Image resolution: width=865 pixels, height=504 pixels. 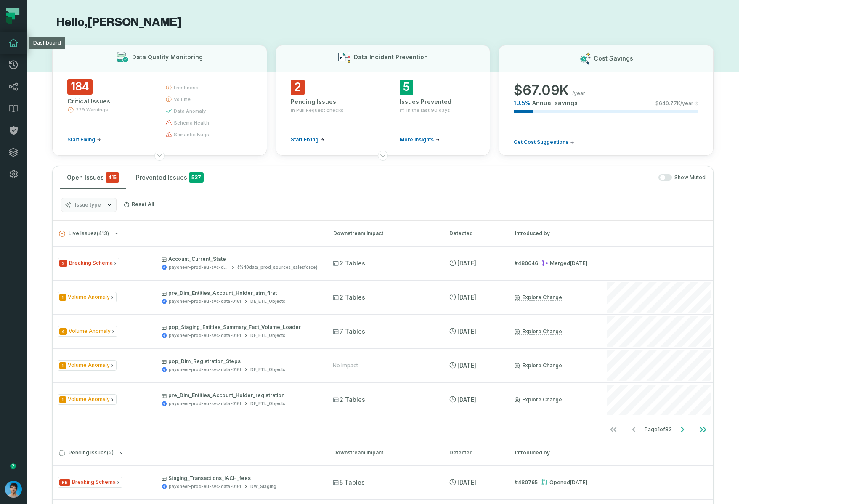 I want to click on div: Issues Prevented, so click(x=437, y=102).